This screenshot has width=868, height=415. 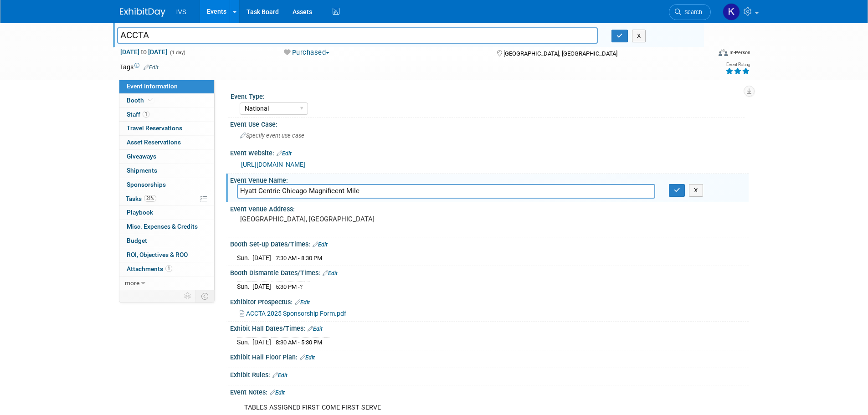 I want to click on span: Tasks, so click(x=141, y=198).